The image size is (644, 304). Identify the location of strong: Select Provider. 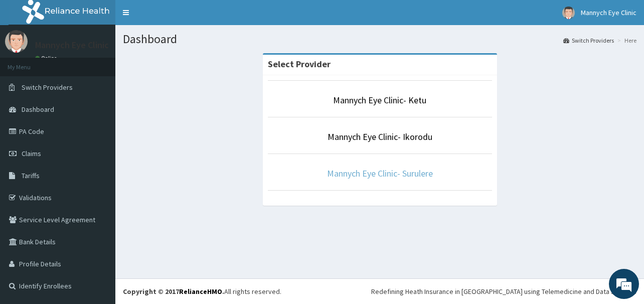
(299, 64).